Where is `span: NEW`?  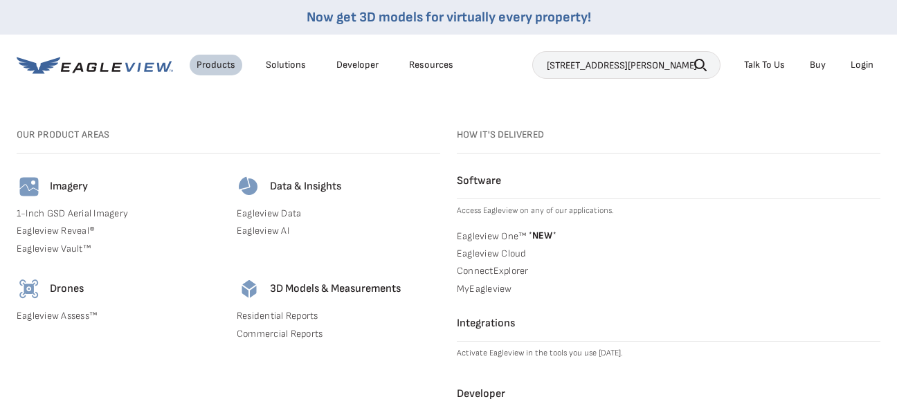
span: NEW is located at coordinates (540, 235).